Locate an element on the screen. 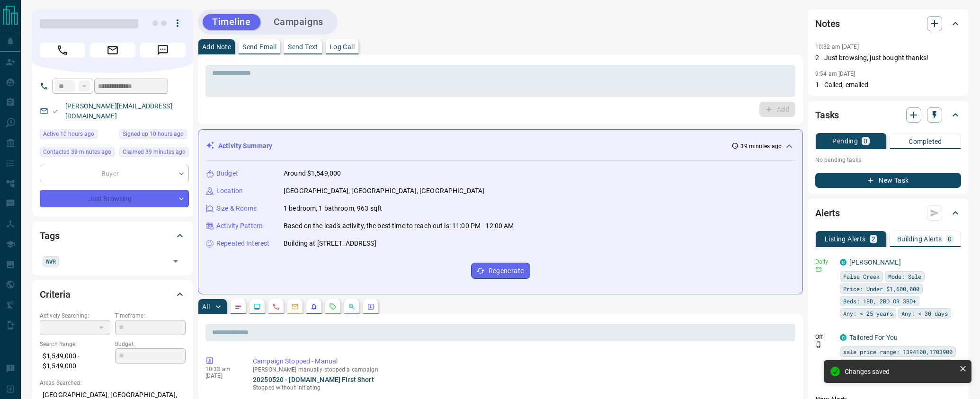 This screenshot has width=980, height=399. svg: Lead Browsing Activity is located at coordinates (257, 306).